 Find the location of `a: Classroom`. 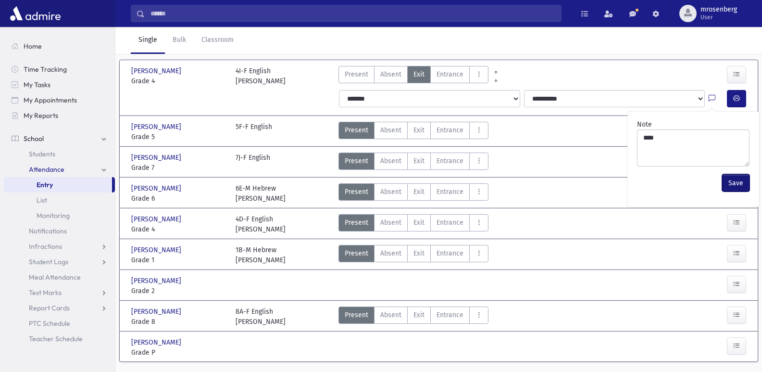

a: Classroom is located at coordinates (217, 40).